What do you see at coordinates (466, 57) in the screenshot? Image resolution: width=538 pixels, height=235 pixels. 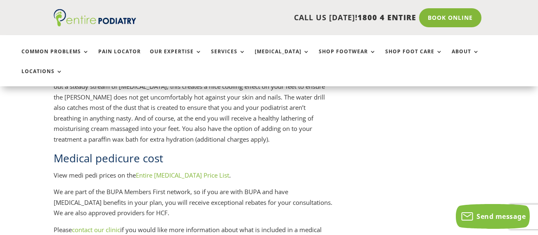 I see `a: About` at bounding box center [466, 57].